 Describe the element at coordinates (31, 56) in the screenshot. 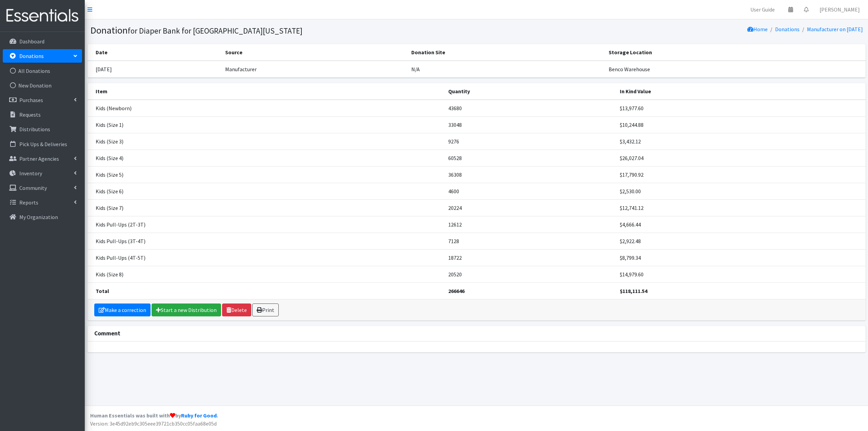

I see `p: Donations` at that location.